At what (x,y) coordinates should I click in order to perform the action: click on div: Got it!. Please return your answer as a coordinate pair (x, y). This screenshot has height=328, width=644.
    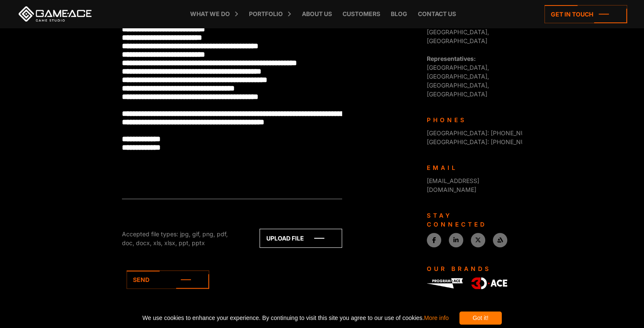
    Looking at the image, I should click on (481, 318).